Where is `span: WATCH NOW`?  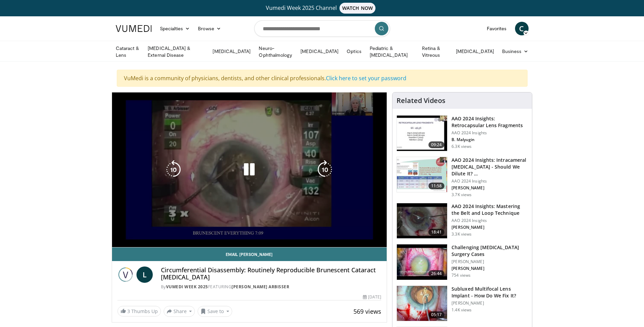
span: WATCH NOW is located at coordinates (357, 8).